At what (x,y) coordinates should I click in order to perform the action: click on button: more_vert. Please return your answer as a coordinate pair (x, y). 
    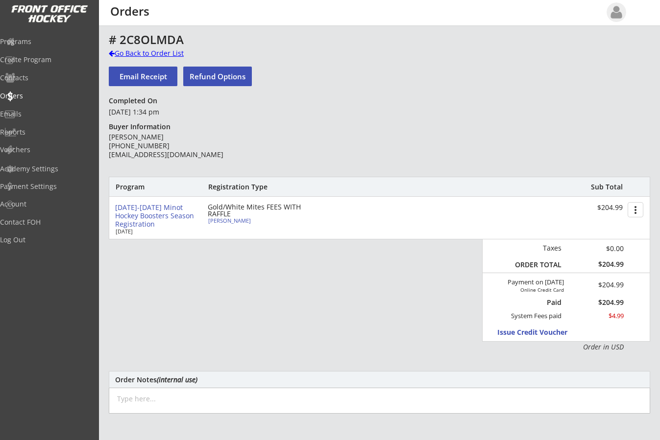
    Looking at the image, I should click on (635, 210).